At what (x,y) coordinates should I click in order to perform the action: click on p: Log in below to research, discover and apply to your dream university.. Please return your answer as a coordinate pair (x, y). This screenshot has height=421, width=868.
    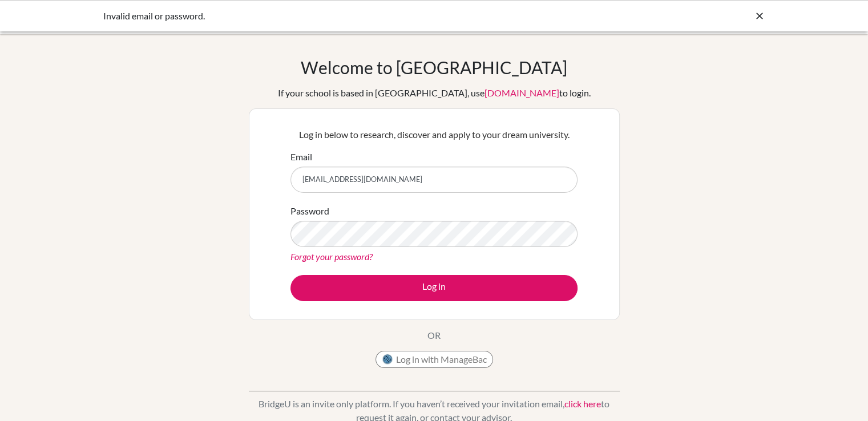
    Looking at the image, I should click on (434, 135).